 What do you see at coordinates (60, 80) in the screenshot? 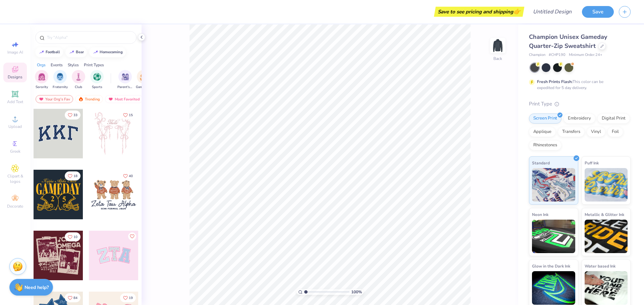
I see `div: filter for Fraternity` at bounding box center [60, 80].